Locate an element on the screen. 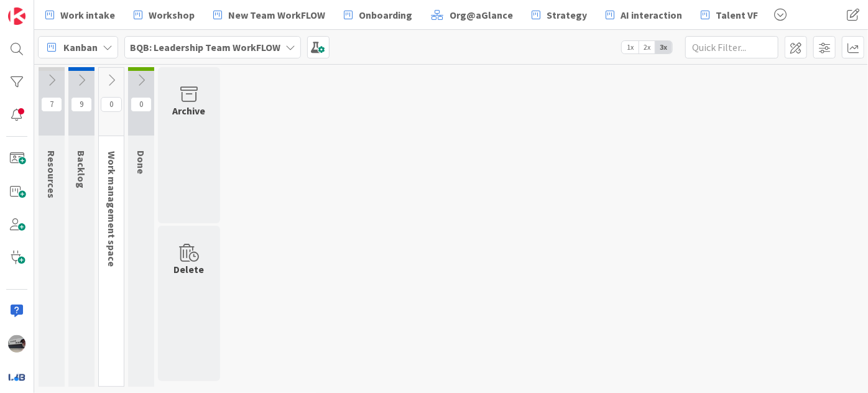  span: 3x is located at coordinates (664, 48).